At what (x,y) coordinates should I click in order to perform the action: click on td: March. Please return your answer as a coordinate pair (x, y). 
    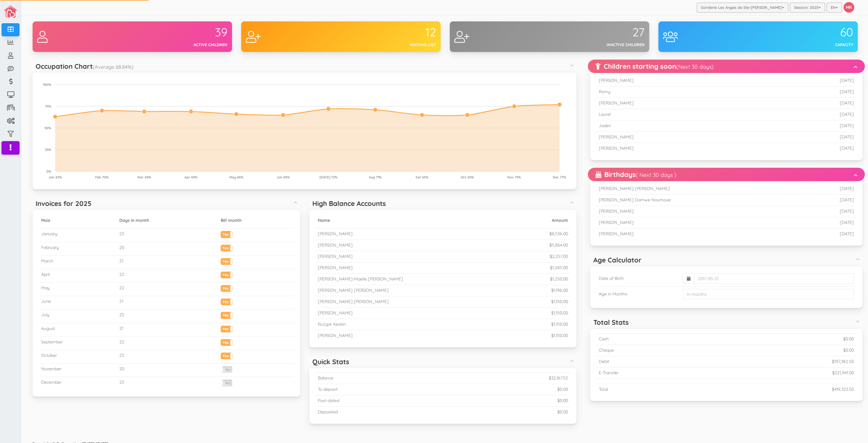
    Looking at the image, I should click on (77, 262).